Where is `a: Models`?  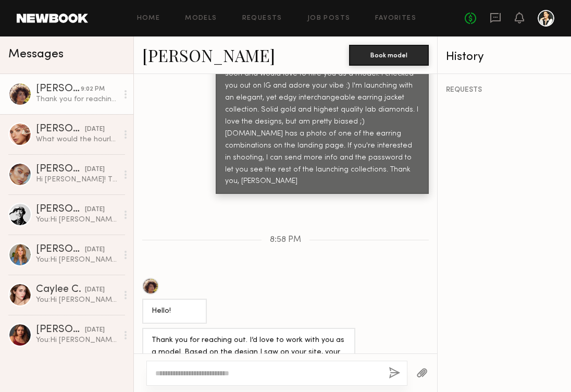 a: Models is located at coordinates (201, 18).